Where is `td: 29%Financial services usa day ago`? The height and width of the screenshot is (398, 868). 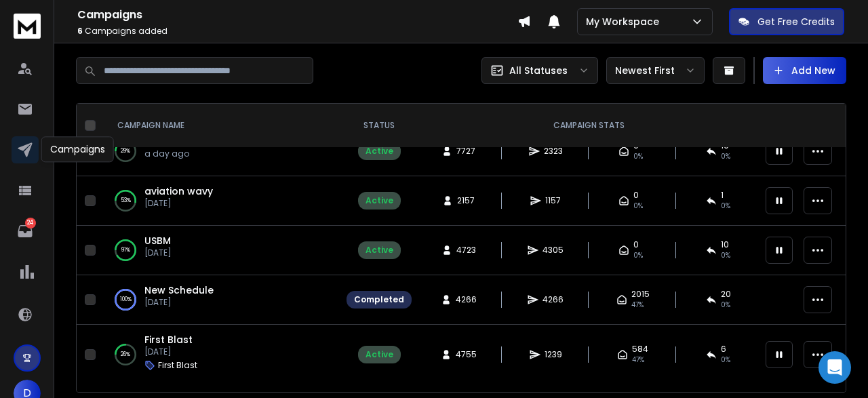 td: 29%Financial services usa day ago is located at coordinates (220, 151).